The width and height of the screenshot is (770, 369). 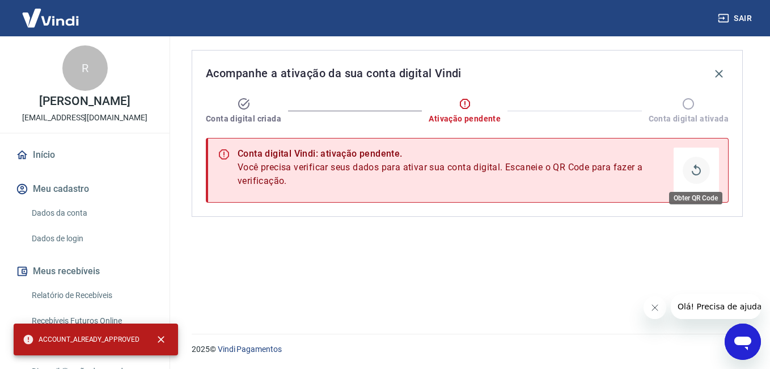 What do you see at coordinates (736, 18) in the screenshot?
I see `button: Sair` at bounding box center [736, 18].